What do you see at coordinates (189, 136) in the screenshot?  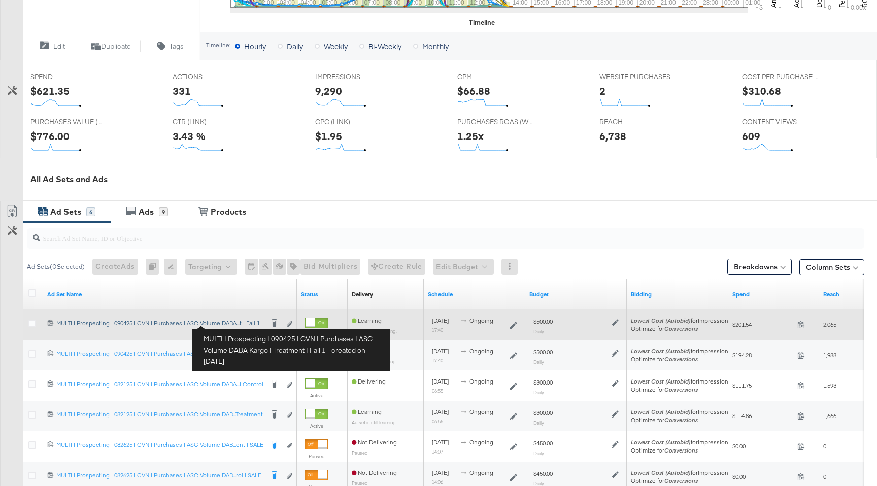 I see `div: 3.43 %` at bounding box center [189, 136].